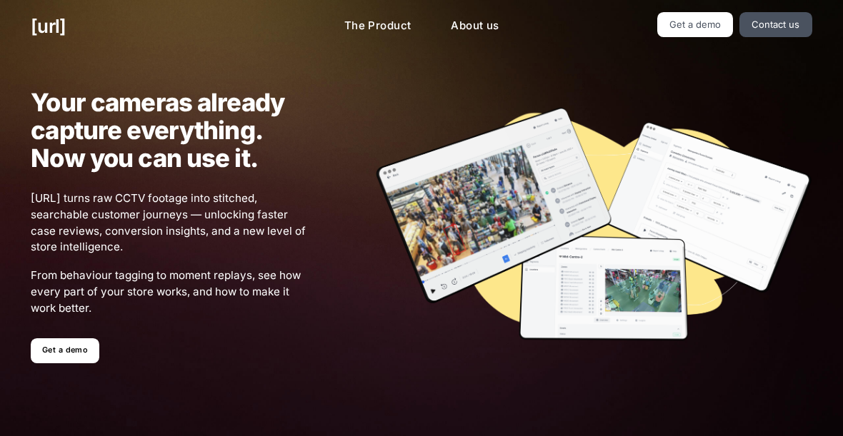  What do you see at coordinates (776, 24) in the screenshot?
I see `a: Contact us` at bounding box center [776, 24].